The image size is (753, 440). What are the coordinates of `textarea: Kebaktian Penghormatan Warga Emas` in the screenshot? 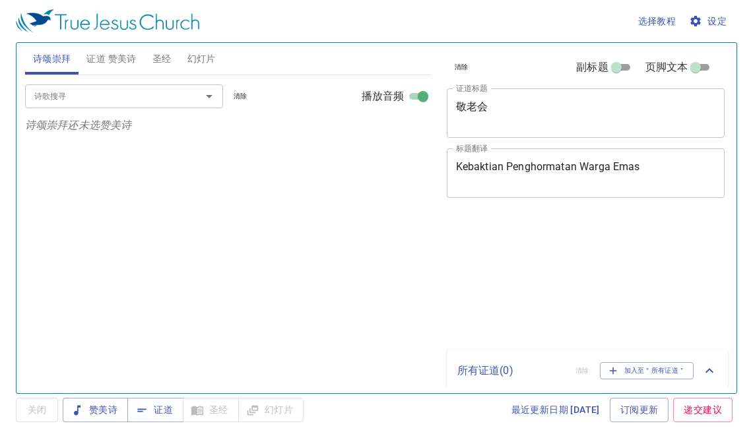 It's located at (586, 173).